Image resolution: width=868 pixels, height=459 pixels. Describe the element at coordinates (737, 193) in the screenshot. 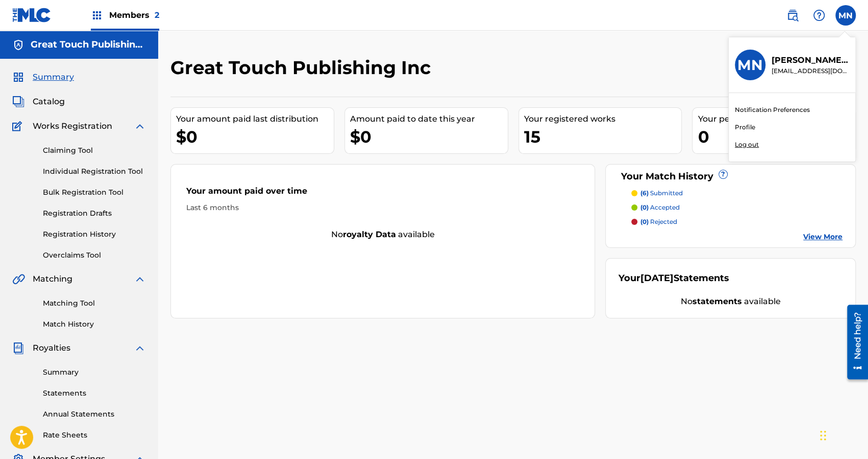

I see `a: (6) submitted` at that location.